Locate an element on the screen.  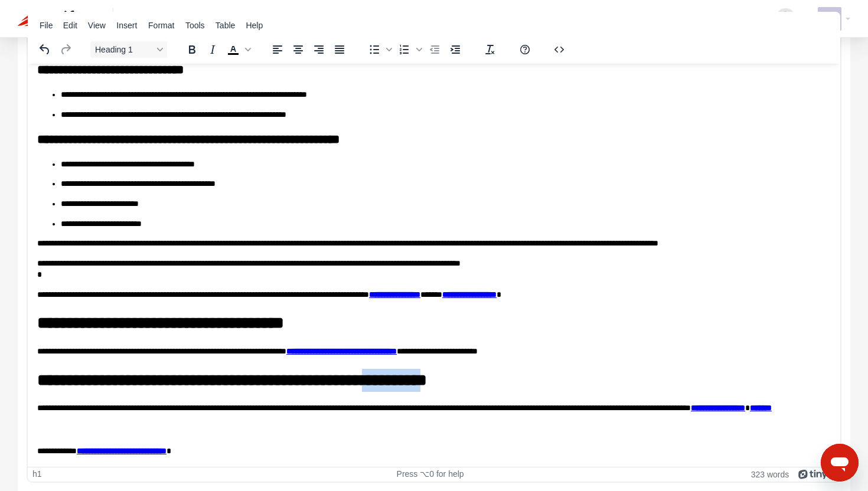
div: Press ⌥0 for help is located at coordinates (430, 474).